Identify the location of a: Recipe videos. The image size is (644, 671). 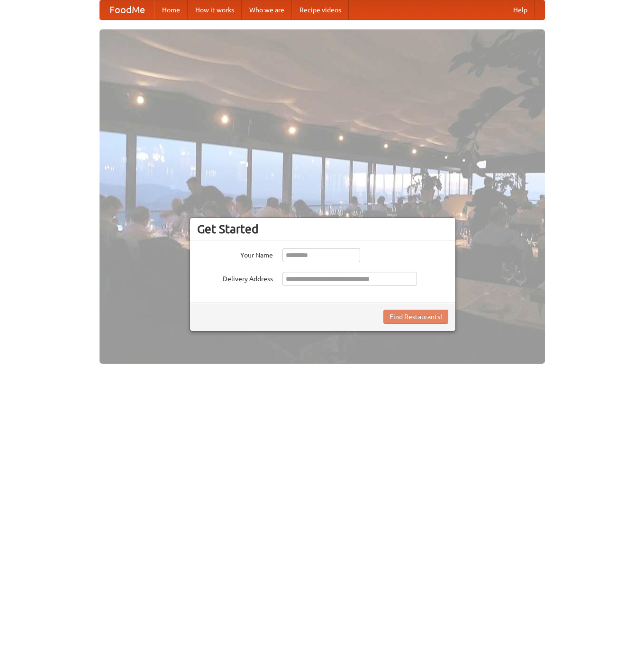
(320, 10).